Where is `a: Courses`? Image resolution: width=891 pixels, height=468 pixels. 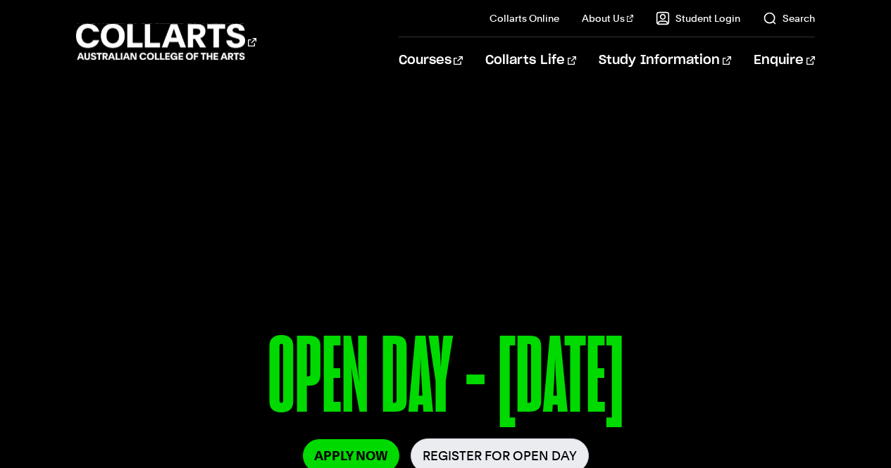
a: Courses is located at coordinates (430, 61).